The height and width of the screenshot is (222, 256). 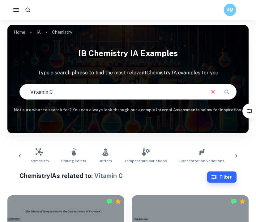 What do you see at coordinates (39, 161) in the screenshot?
I see `span: Isomerism` at bounding box center [39, 161].